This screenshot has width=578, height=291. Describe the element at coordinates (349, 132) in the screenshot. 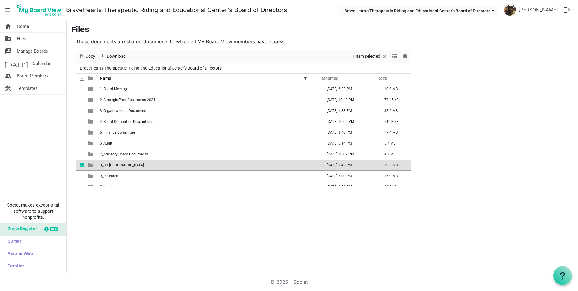

I see `td: August 19, 2025 8:40 PM column header Modified` at that location.